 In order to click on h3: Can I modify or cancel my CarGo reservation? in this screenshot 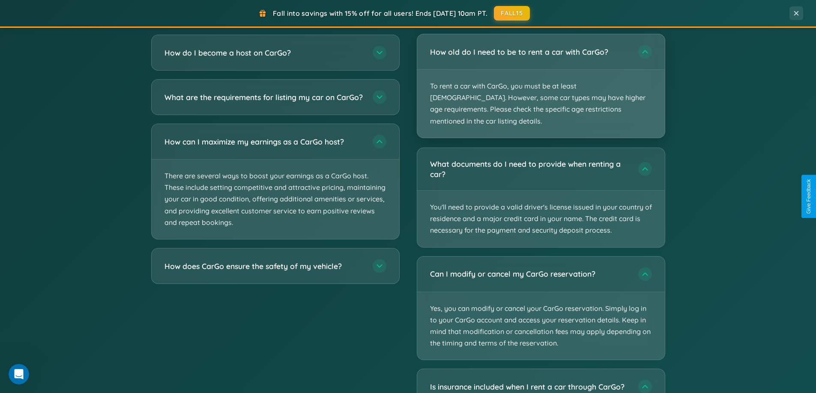, I will do `click(530, 274)`.